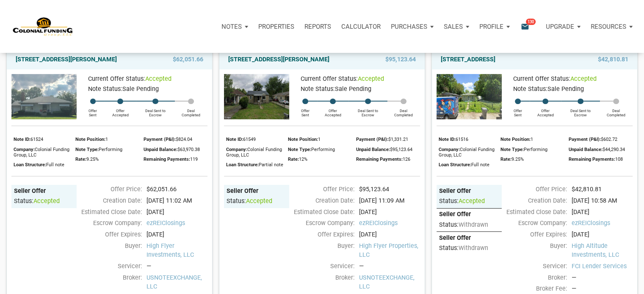  I want to click on span: $44,290.34, so click(614, 149).